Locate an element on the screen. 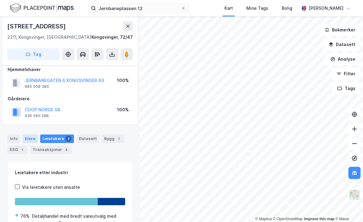  input: Søk på adresse, matrikkel, gårdeiere, leietakere eller personer is located at coordinates (138, 8).